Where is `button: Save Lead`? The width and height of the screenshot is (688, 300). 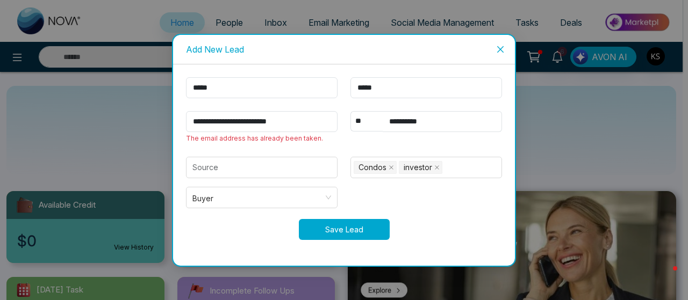 button: Save Lead is located at coordinates (344, 229).